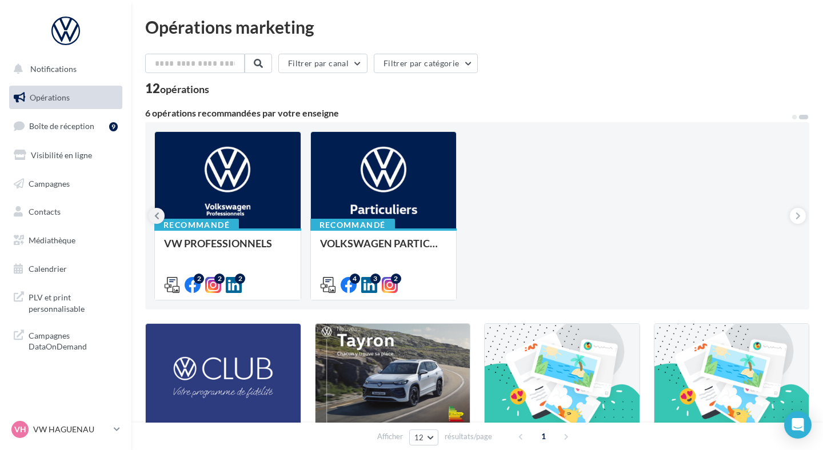 The image size is (823, 450). Describe the element at coordinates (323, 63) in the screenshot. I see `button: Filtrer par canal` at that location.